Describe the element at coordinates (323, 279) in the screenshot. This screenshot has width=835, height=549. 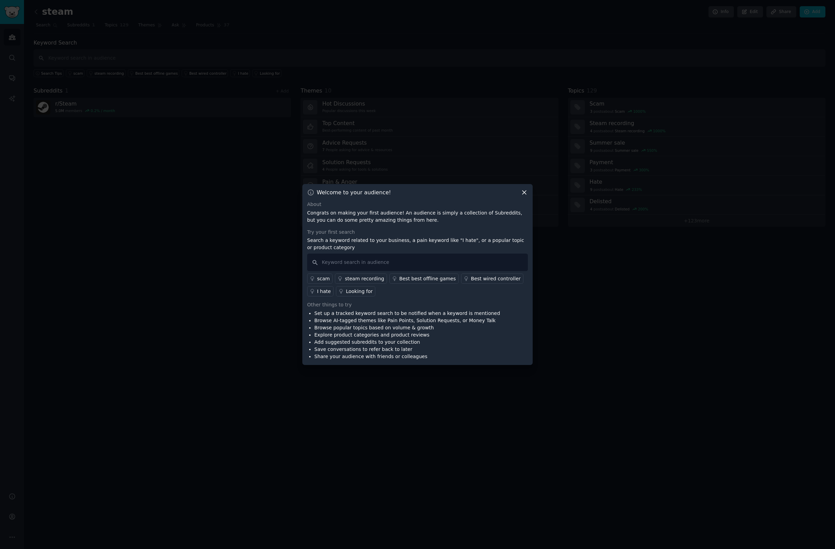
I see `div: scam` at that location.